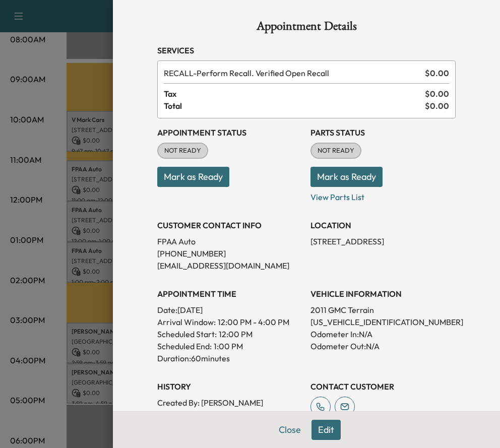 This screenshot has width=500, height=448. Describe the element at coordinates (383, 225) in the screenshot. I see `h3: LOCATION` at that location.